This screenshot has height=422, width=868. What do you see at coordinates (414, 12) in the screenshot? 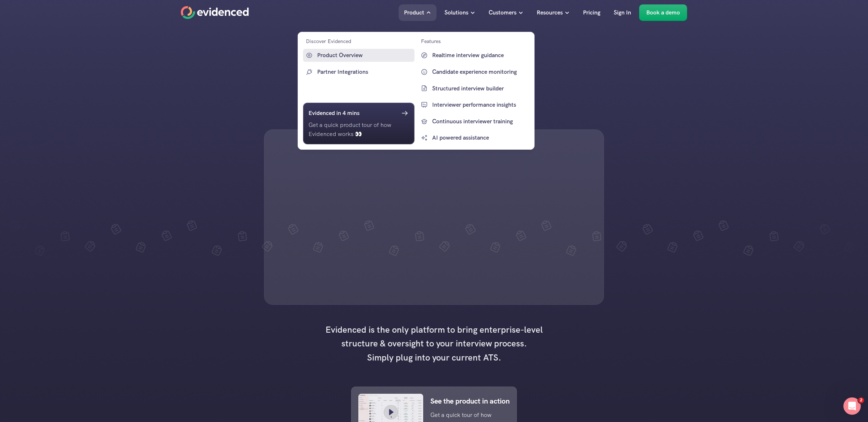
I see `p: Product` at bounding box center [414, 12].